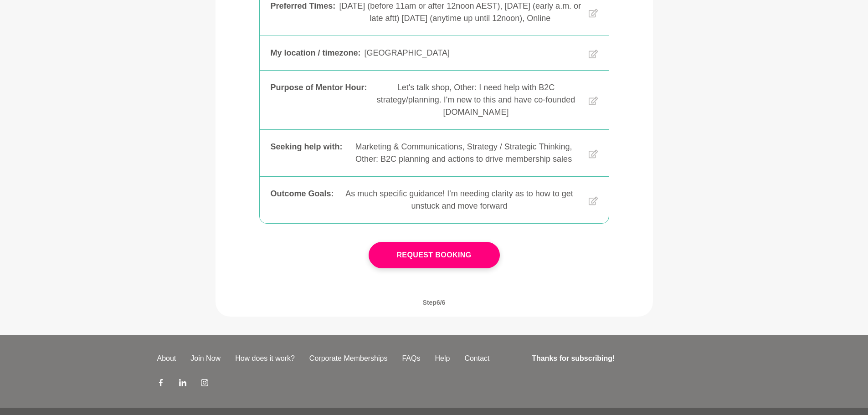 The height and width of the screenshot is (415, 868). I want to click on a: FAQs, so click(411, 358).